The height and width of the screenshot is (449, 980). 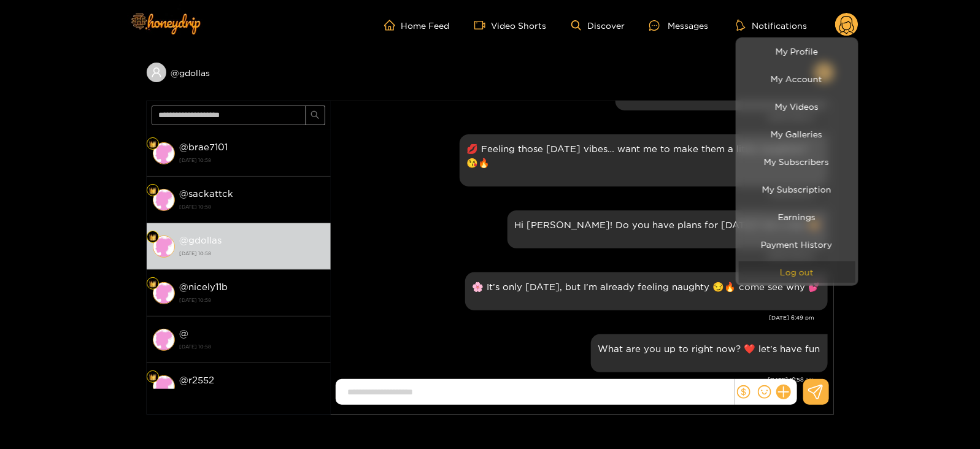 What do you see at coordinates (797, 272) in the screenshot?
I see `button: Log out` at bounding box center [797, 272].